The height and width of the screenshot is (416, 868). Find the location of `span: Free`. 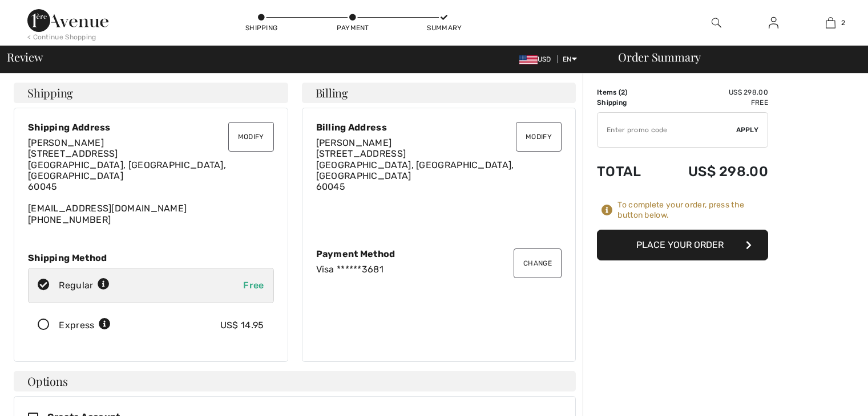

span: Free is located at coordinates (253, 285).